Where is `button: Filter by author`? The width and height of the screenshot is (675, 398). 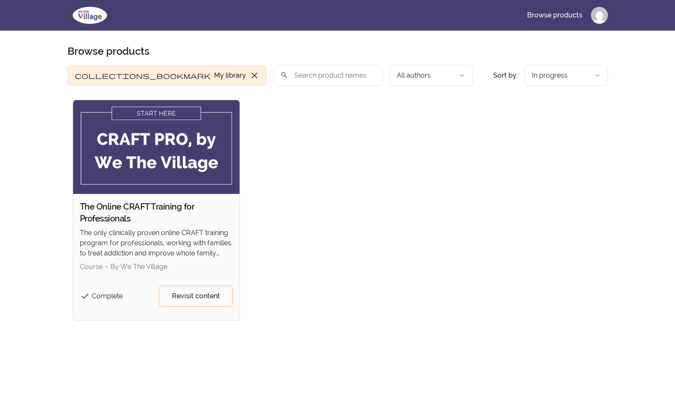 button: Filter by author is located at coordinates (431, 76).